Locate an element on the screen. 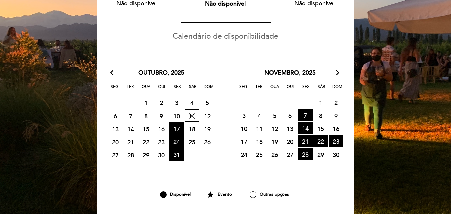 This screenshot has height=214, width=451. div: Evento is located at coordinates (219, 195).